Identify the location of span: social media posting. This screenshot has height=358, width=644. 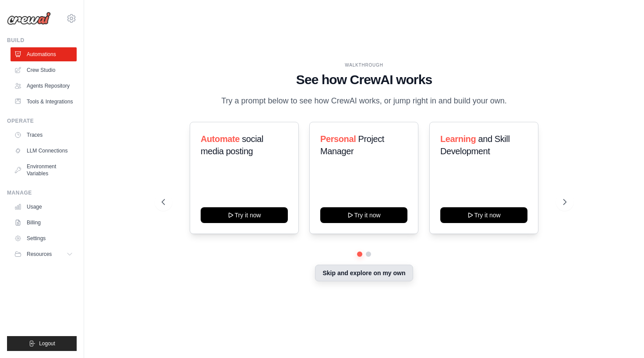
(232, 145).